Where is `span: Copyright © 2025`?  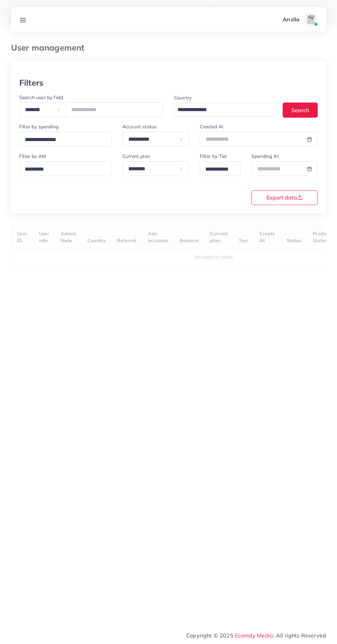
span: Copyright © 2025 is located at coordinates (256, 636).